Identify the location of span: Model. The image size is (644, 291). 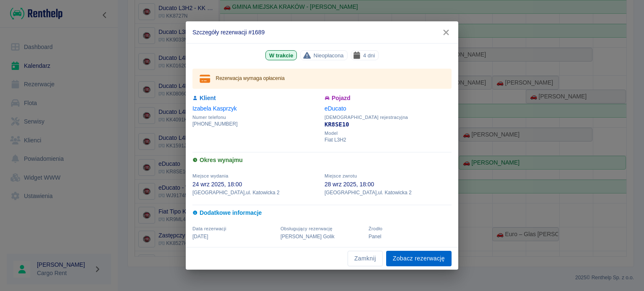
(388, 133).